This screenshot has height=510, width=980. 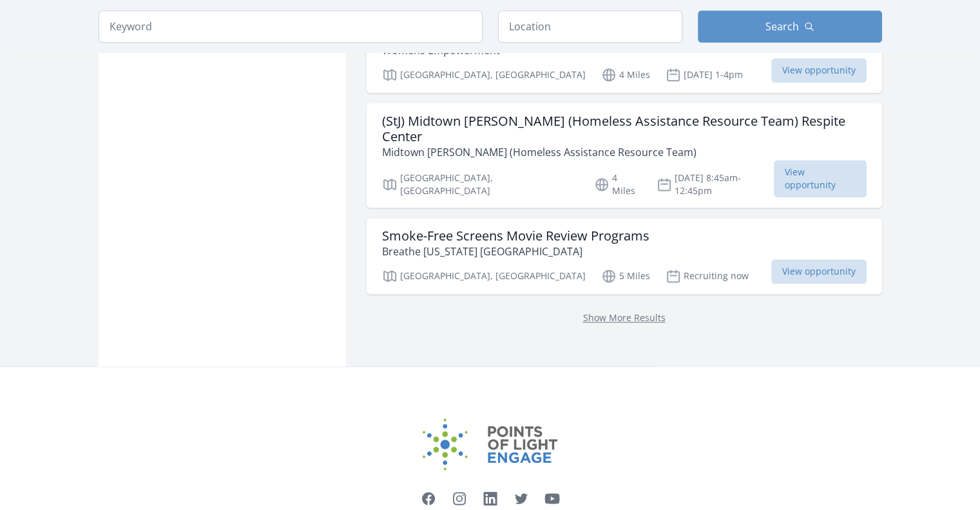 I want to click on input: Location, so click(x=590, y=27).